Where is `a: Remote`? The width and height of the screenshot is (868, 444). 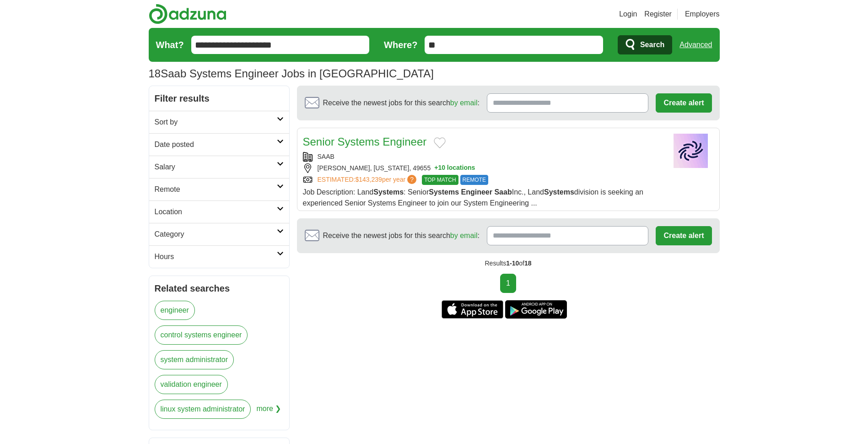
a: Remote is located at coordinates (219, 189).